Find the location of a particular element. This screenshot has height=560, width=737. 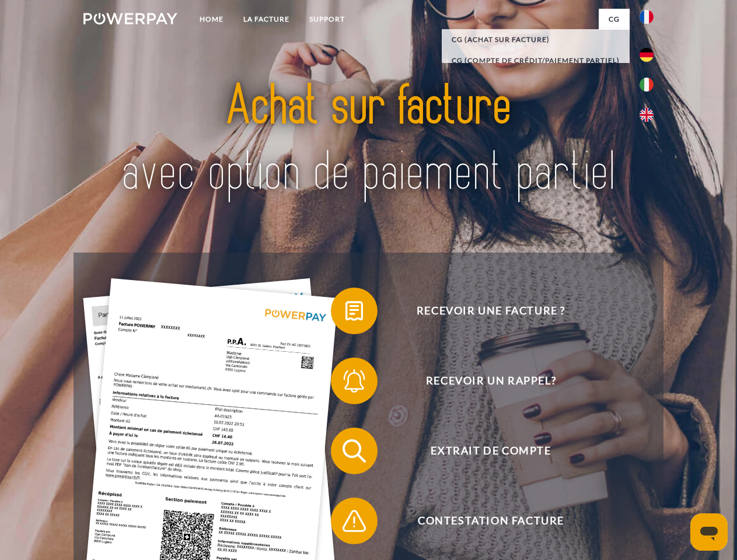

a: CG is located at coordinates (614, 19).